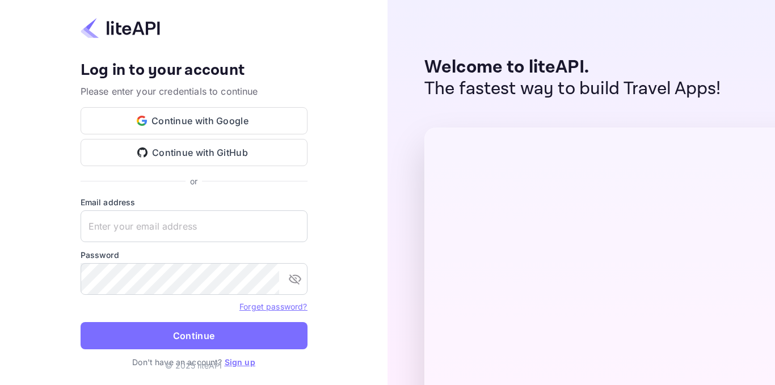 Image resolution: width=775 pixels, height=385 pixels. What do you see at coordinates (194, 226) in the screenshot?
I see `input: Enter your email address` at bounding box center [194, 226].